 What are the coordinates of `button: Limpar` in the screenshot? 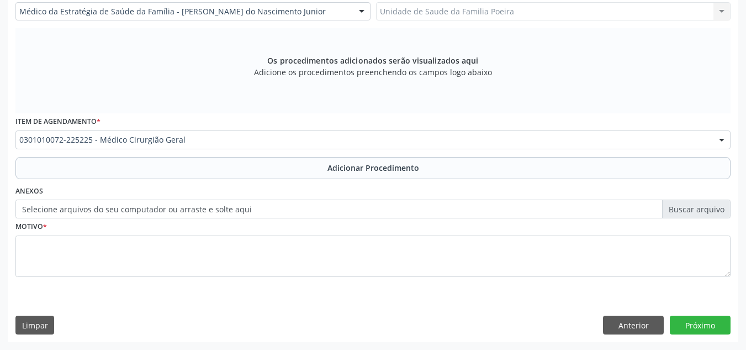 It's located at (35, 325).